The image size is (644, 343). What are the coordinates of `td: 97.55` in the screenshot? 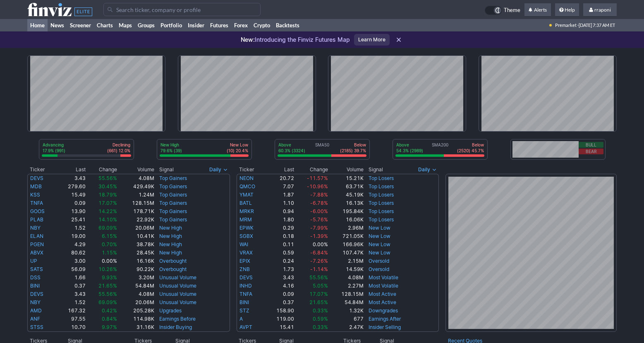 It's located at (71, 319).